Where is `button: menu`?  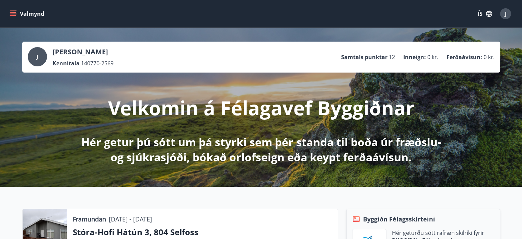 button: menu is located at coordinates (27, 14).